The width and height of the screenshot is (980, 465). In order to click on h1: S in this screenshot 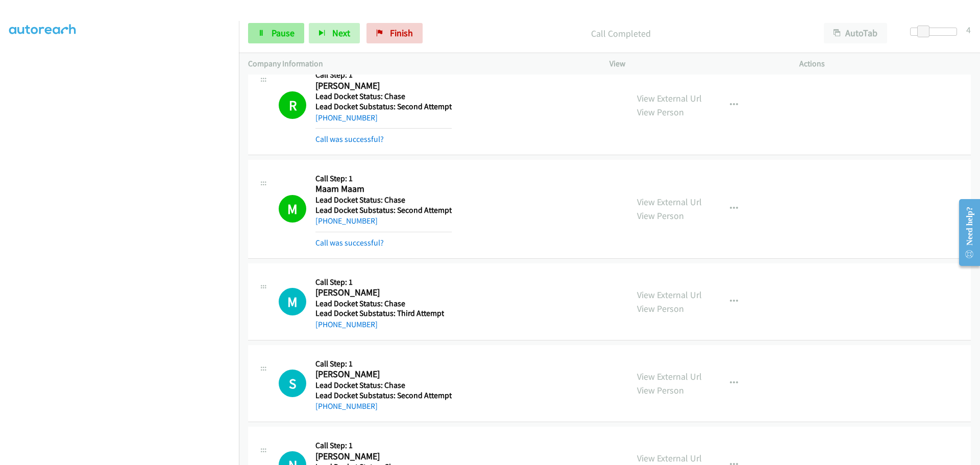, I will do `click(293, 383)`.